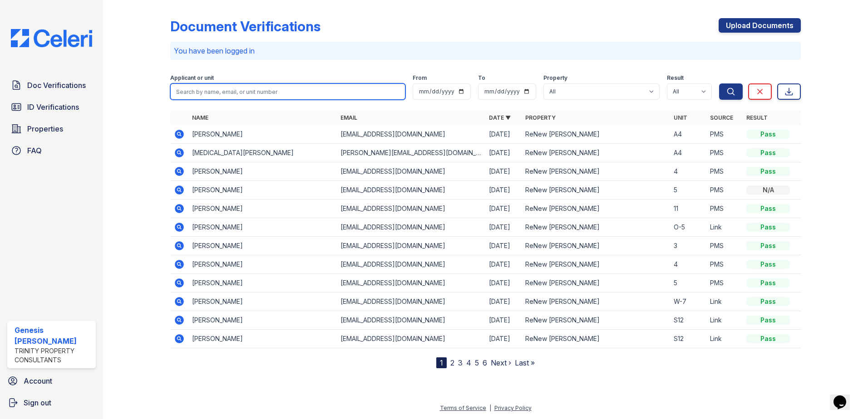 The image size is (868, 419). Describe the element at coordinates (452, 363) in the screenshot. I see `a: 2` at that location.